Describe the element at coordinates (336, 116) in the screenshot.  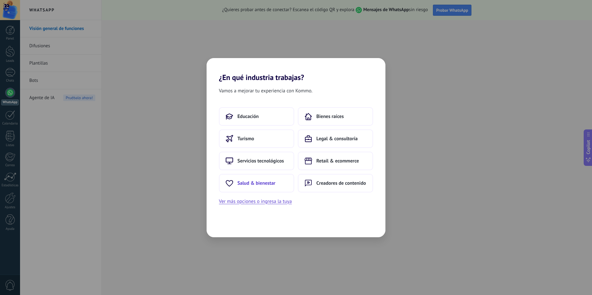
I see `button: Bienes raíces` at that location.